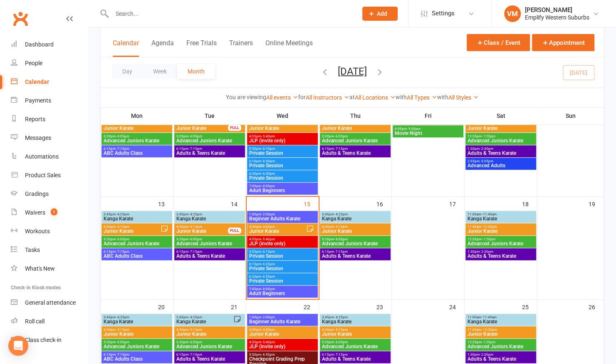  Describe the element at coordinates (311, 203) in the screenshot. I see `div: 15` at that location.